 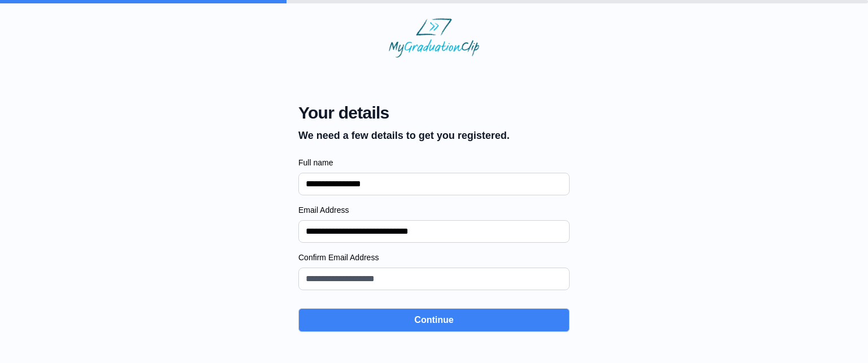 I want to click on img: MyGraduationClip, so click(x=434, y=38).